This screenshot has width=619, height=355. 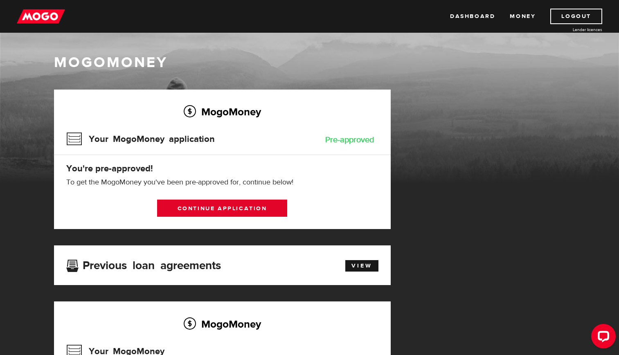 I want to click on a: View, so click(x=362, y=266).